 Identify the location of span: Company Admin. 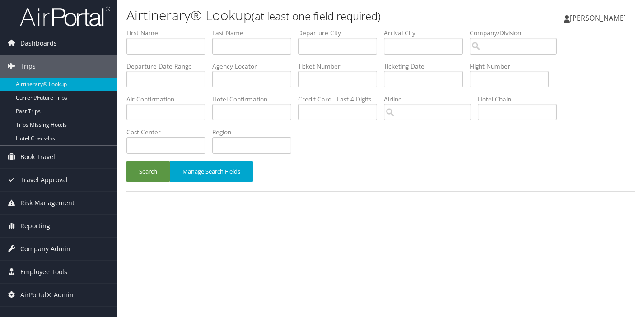
(45, 249).